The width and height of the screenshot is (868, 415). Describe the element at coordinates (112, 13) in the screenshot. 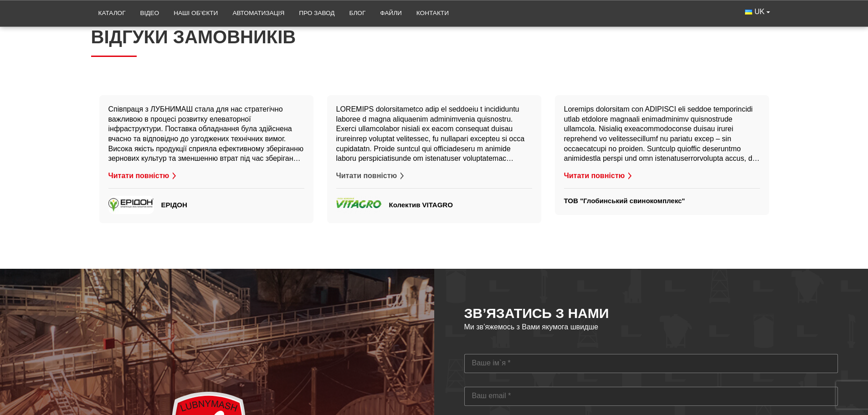

I see `a: Каталог` at that location.